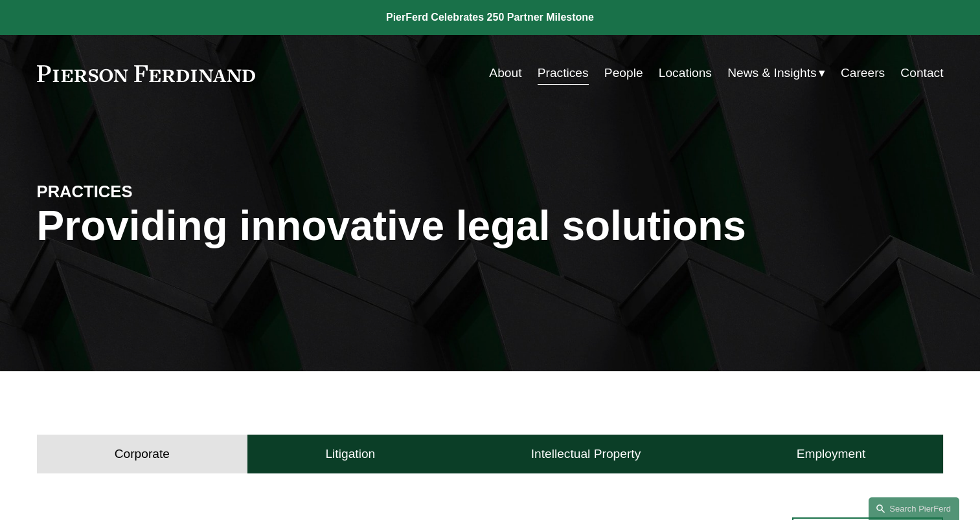  What do you see at coordinates (913, 508) in the screenshot?
I see `a: Search this site` at bounding box center [913, 508].